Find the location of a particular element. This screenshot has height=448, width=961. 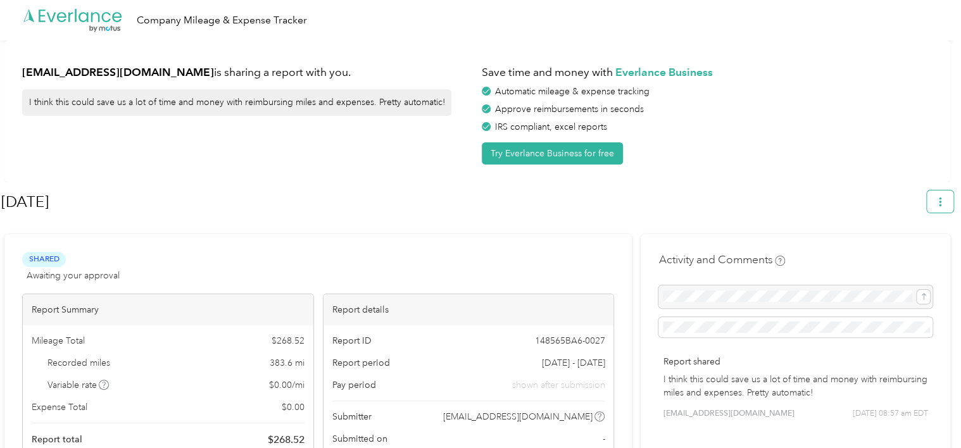

div: Company Mileage & Expense Tracker is located at coordinates (222, 20).